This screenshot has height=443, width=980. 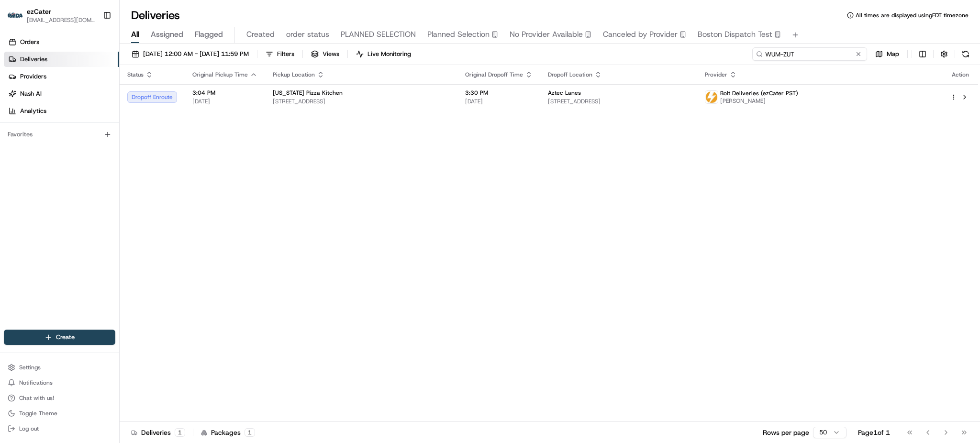 What do you see at coordinates (46, 144) in the screenshot?
I see `span: Knowledge Base` at bounding box center [46, 144].